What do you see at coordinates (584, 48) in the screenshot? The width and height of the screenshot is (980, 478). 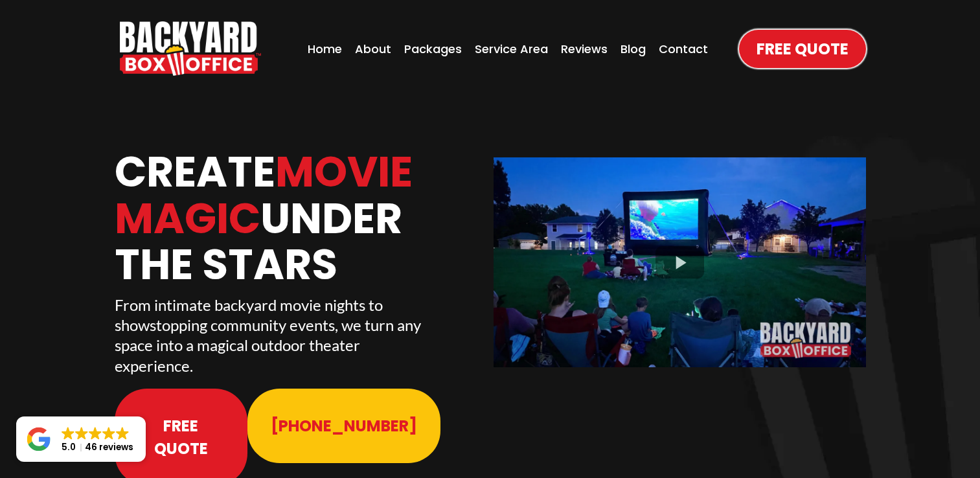 I see `div: Reviews` at bounding box center [584, 48].